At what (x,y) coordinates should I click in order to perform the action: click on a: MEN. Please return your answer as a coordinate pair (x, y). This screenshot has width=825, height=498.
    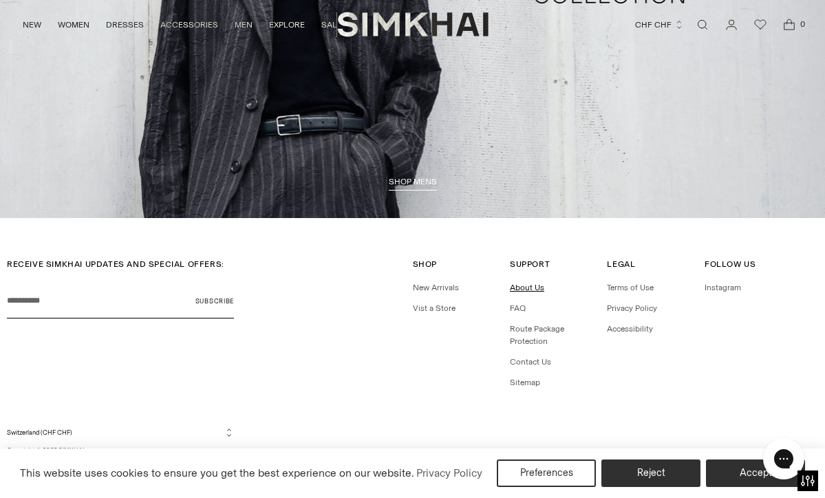
    Looking at the image, I should click on (244, 25).